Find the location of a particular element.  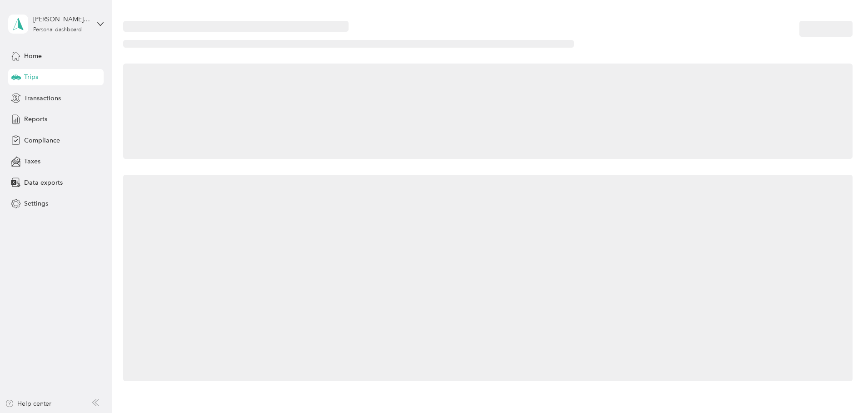

div: Personal dashboard is located at coordinates (57, 30).